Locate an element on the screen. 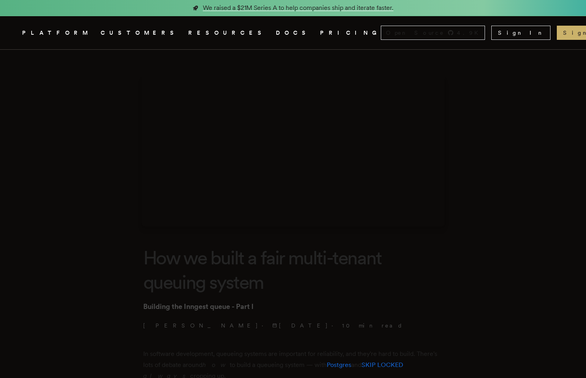 The width and height of the screenshot is (586, 378). a: PRICING is located at coordinates (350, 33).